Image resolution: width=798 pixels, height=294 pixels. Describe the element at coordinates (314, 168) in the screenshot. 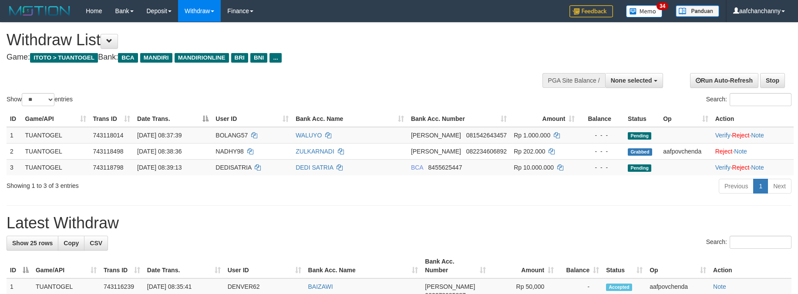

I see `a: DEDI SATRIA` at that location.